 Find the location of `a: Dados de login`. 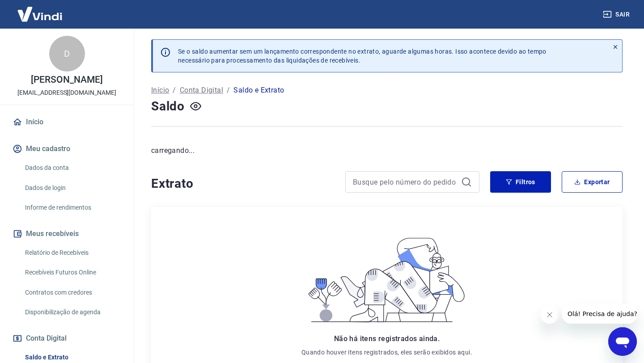

a: Dados de login is located at coordinates (72, 188).